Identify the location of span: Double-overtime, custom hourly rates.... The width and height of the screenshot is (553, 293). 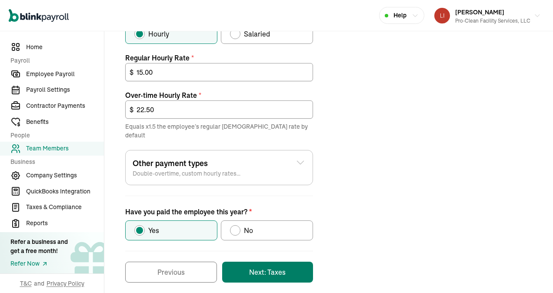
(187, 173).